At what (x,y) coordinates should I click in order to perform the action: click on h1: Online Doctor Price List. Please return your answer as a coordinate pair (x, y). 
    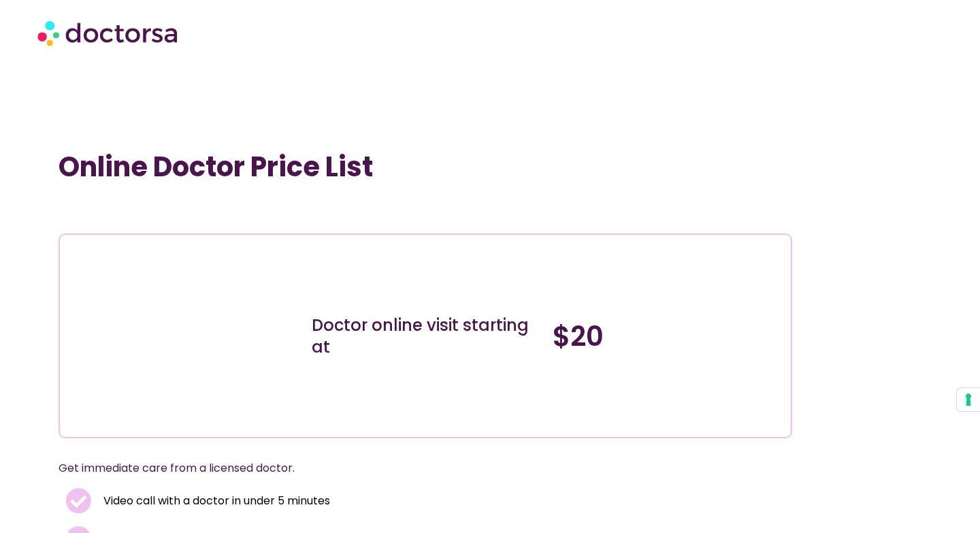
    Looking at the image, I should click on (425, 166).